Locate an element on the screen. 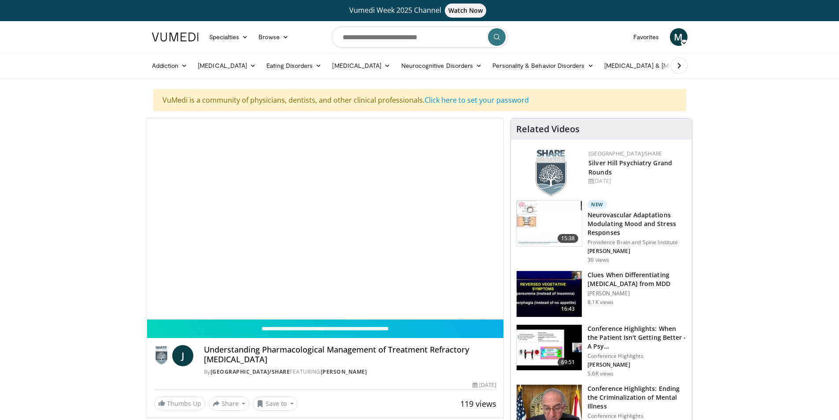 The width and height of the screenshot is (839, 420). p: 5.6K views is located at coordinates (601, 374).